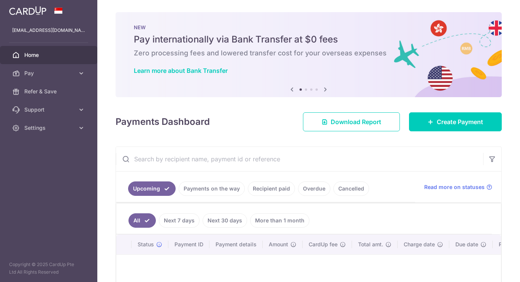 The image size is (520, 282). Describe the element at coordinates (271, 189) in the screenshot. I see `a: Recipient paid` at that location.